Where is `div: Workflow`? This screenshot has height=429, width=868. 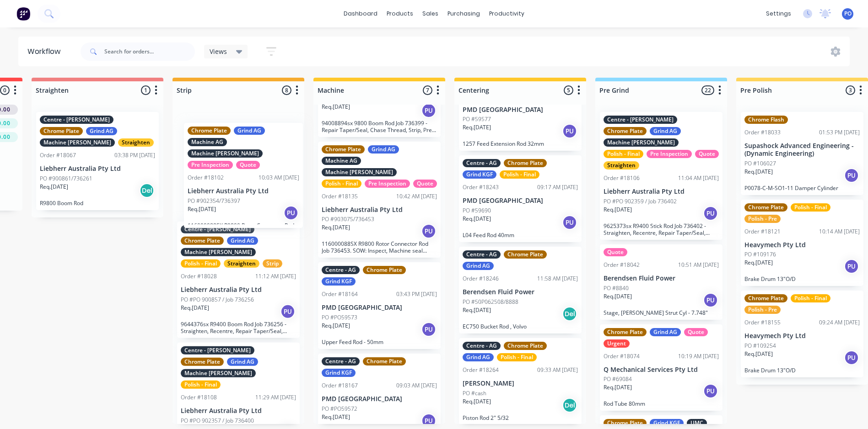 div: Workflow is located at coordinates (47, 52).